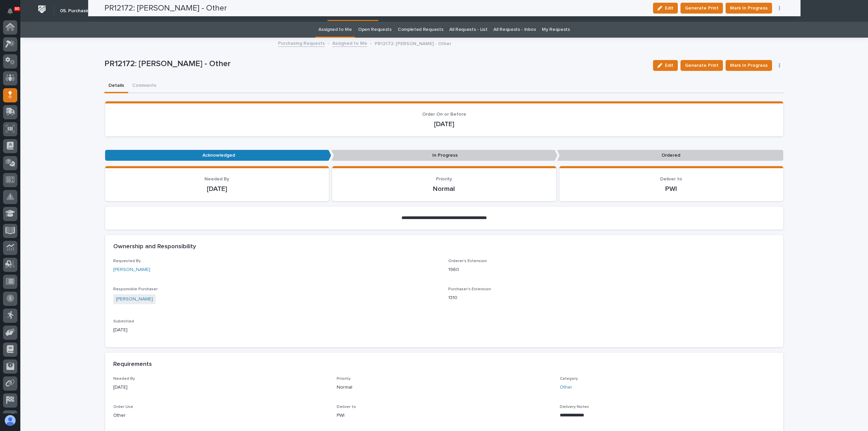 This screenshot has width=868, height=431. I want to click on span: Orderer's Extension, so click(467, 261).